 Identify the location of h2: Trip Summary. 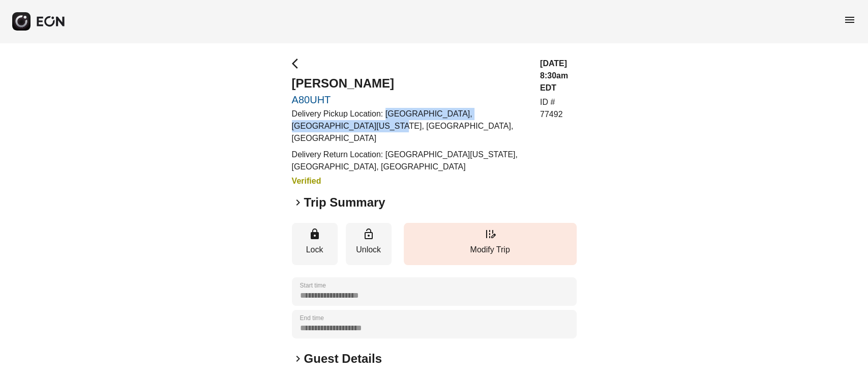
(345, 202).